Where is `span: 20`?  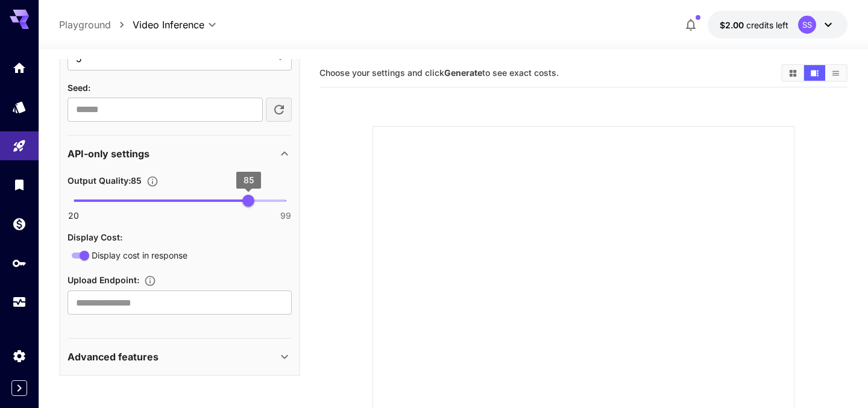 span: 20 is located at coordinates (73, 216).